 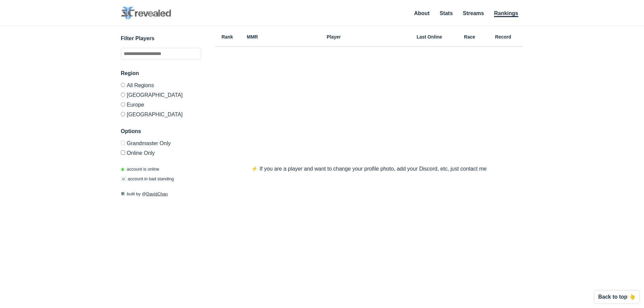 I want to click on h3: Filter Players, so click(x=161, y=39).